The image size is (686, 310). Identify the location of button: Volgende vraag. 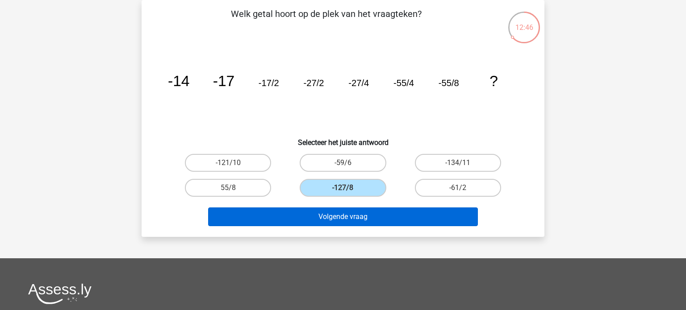
(343, 217).